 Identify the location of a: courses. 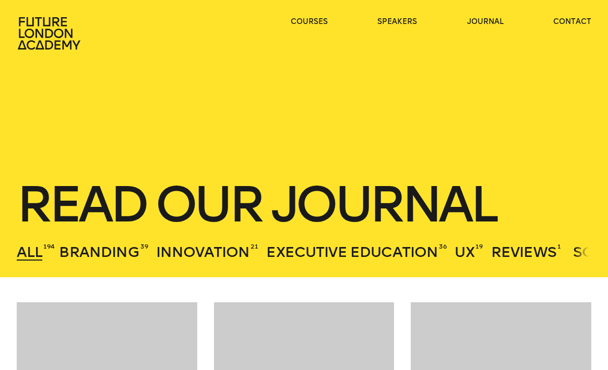
(309, 22).